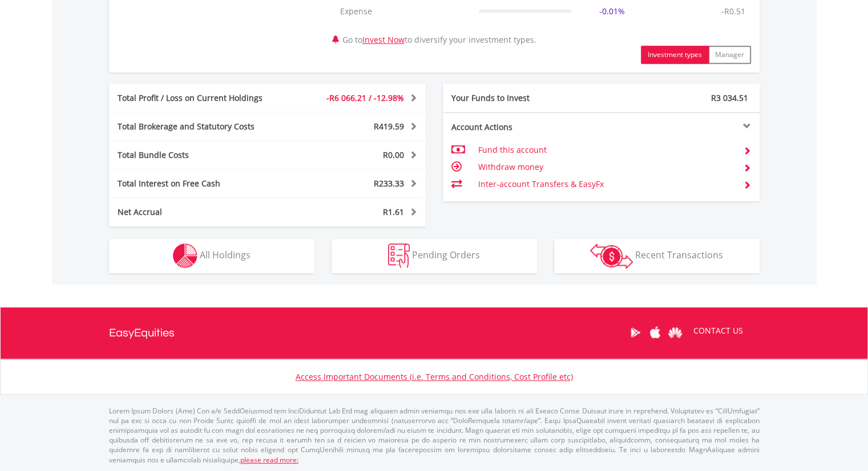 The image size is (868, 471). Describe the element at coordinates (270, 460) in the screenshot. I see `a: please read more:` at that location.